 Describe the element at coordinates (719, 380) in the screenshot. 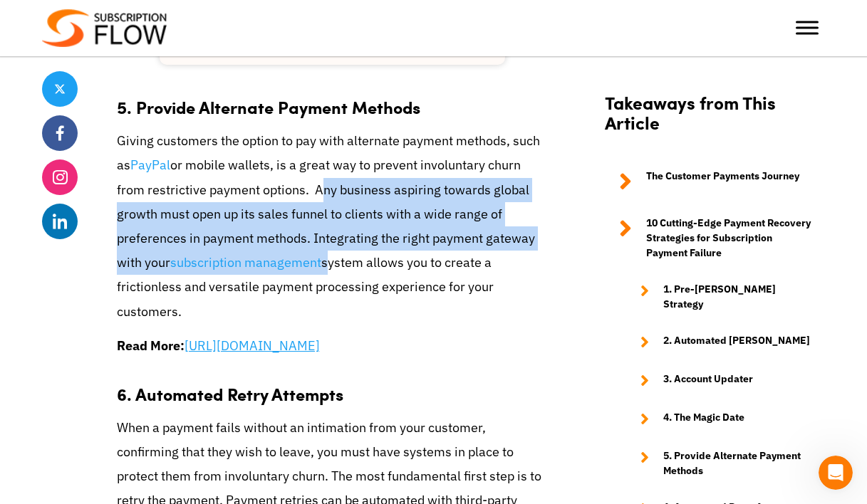

I see `a: 3. Account Updater` at that location.